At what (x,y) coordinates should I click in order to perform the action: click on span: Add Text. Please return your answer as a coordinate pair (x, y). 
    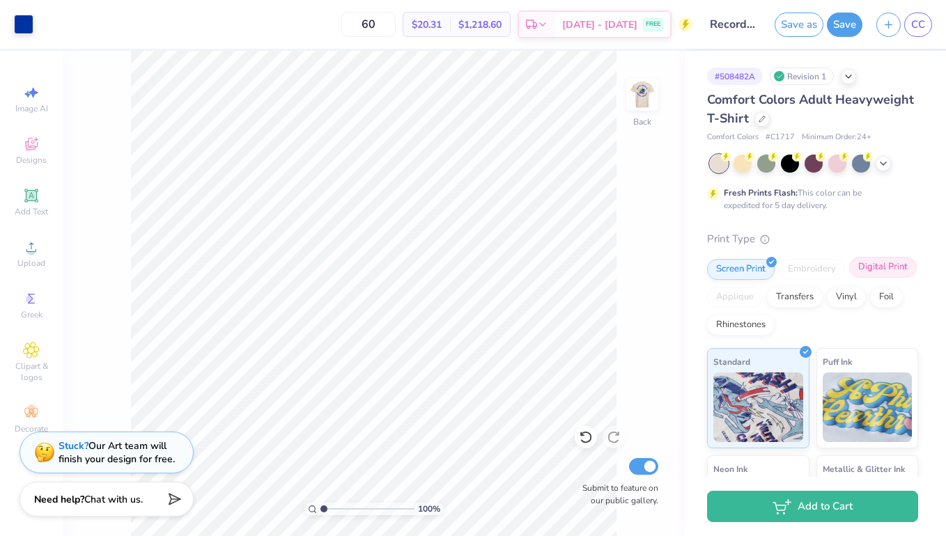
    Looking at the image, I should click on (31, 212).